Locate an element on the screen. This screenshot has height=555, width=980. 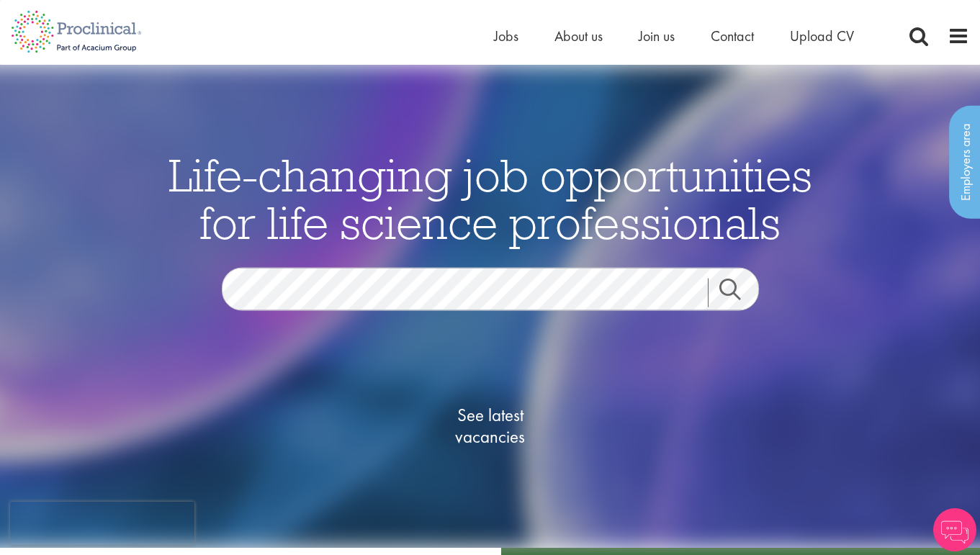
a: Job search submit button is located at coordinates (739, 293).